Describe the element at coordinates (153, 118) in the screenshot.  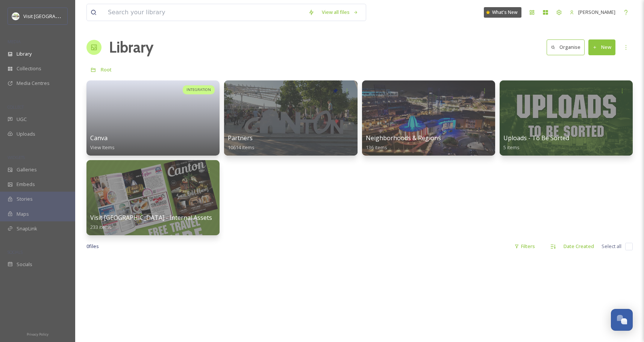
I see `a: INTEGRATIONCanvaView Items` at that location.